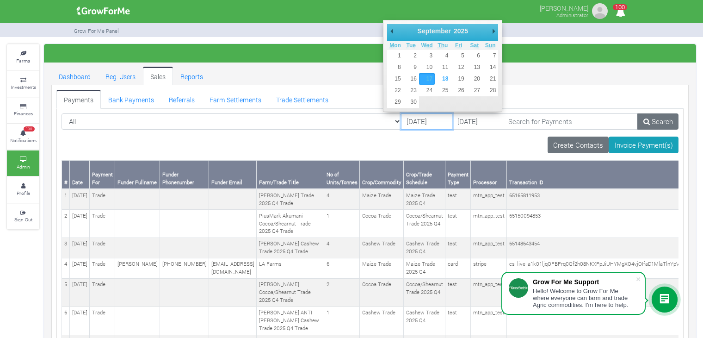 Image resolution: width=703 pixels, height=338 pixels. What do you see at coordinates (427, 45) in the screenshot?
I see `abbr: Wednesday` at bounding box center [427, 45].